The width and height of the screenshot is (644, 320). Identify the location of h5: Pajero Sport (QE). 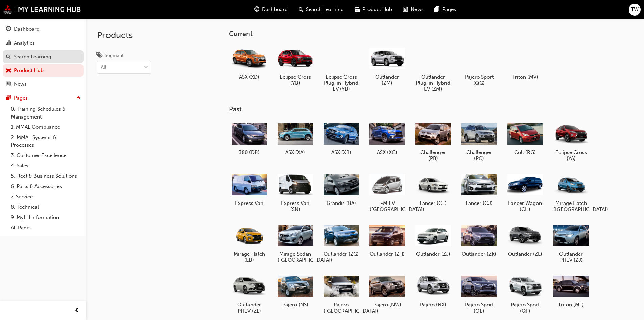
(479, 308).